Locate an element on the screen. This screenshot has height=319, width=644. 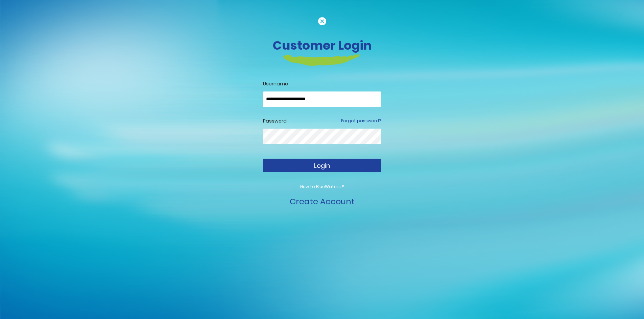
a: Create Account is located at coordinates (322, 201).